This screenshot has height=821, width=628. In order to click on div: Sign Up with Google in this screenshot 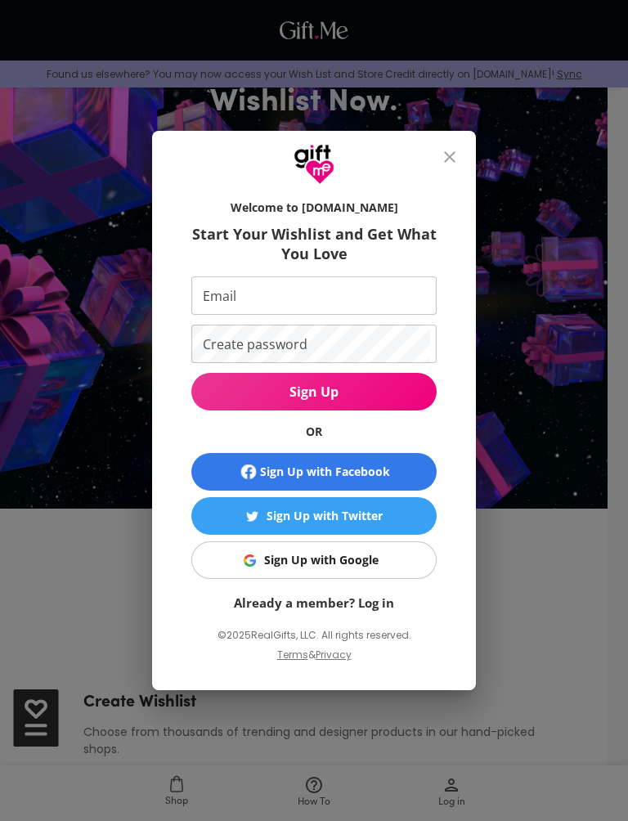, I will do `click(321, 560)`.